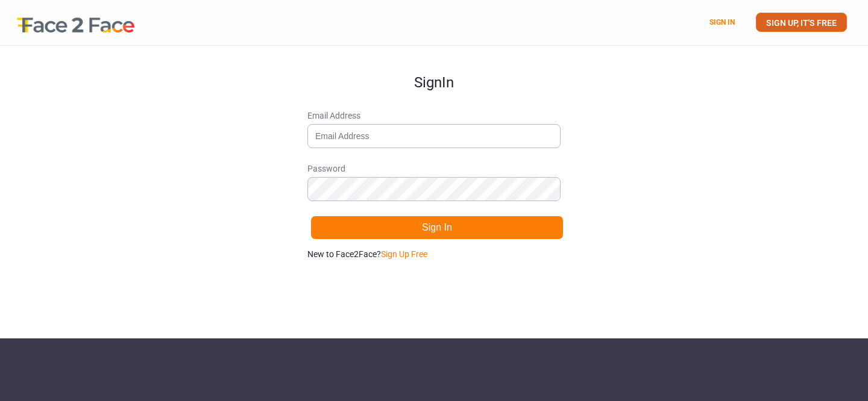 This screenshot has height=401, width=868. Describe the element at coordinates (434, 254) in the screenshot. I see `p: New to Face2Face?` at that location.